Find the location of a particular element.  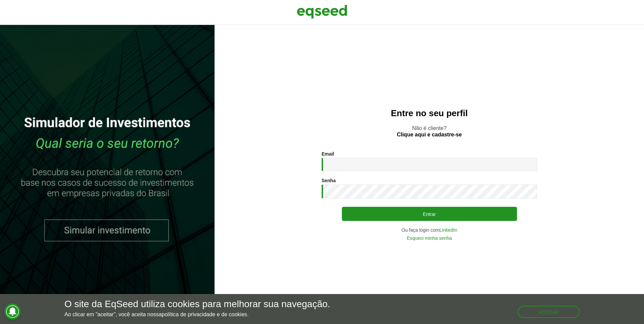

label: Senha is located at coordinates (329, 180).